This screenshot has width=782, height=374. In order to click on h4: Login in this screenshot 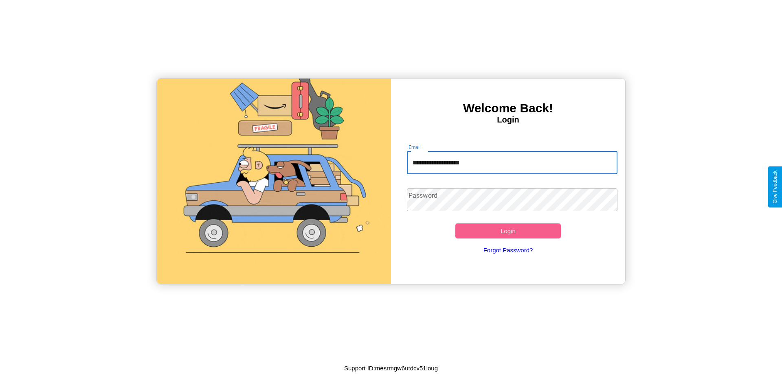, I will do `click(508, 120)`.